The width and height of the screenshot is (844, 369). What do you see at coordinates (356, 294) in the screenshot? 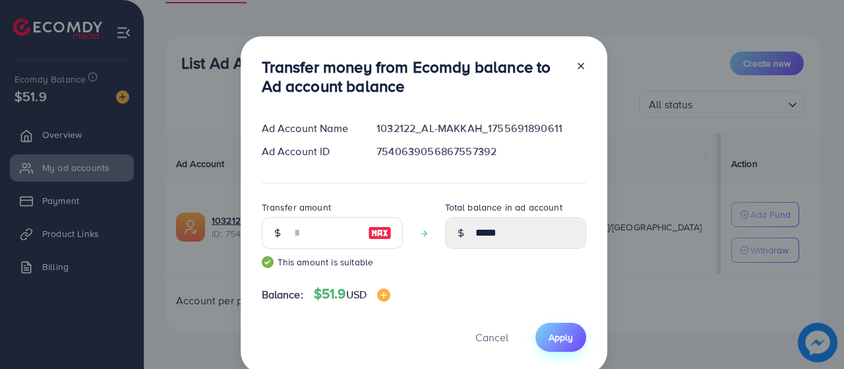
I see `span: USD` at bounding box center [356, 294].